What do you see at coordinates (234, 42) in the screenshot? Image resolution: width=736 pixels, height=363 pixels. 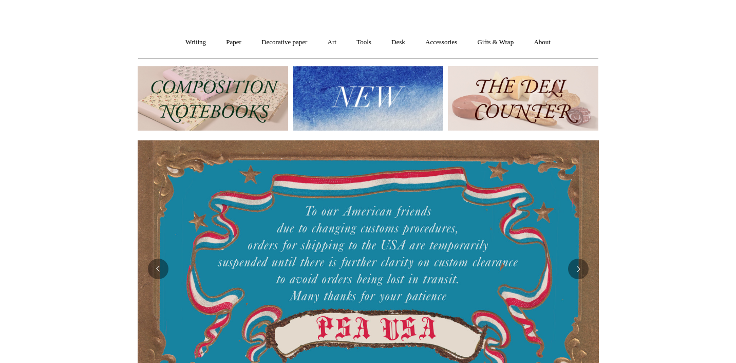 I see `a: Paper` at bounding box center [234, 42].